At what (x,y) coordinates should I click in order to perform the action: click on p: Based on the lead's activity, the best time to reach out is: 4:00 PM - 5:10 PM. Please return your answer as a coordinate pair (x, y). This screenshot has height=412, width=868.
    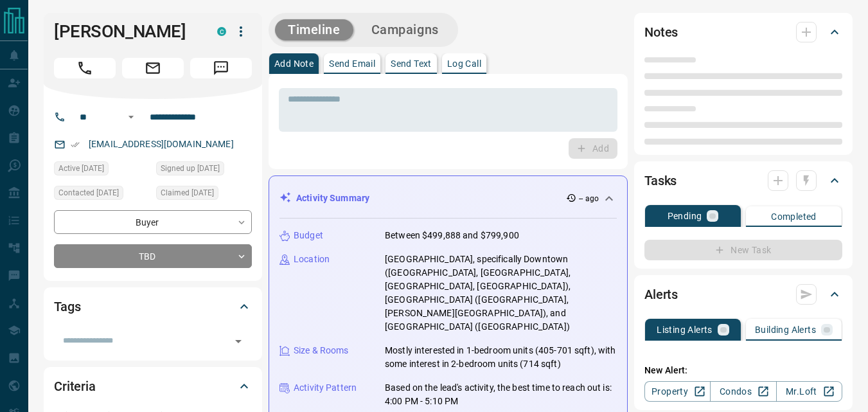
    Looking at the image, I should click on (500, 394).